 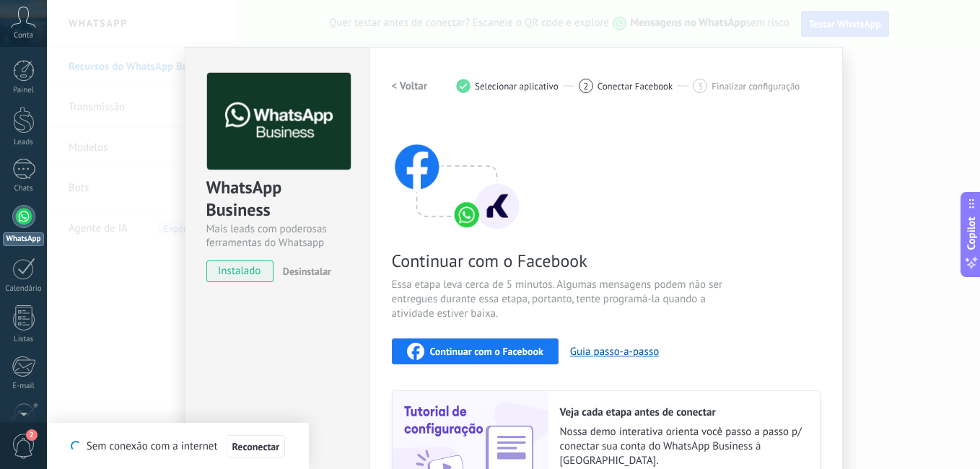 I want to click on div: Mais leads com poderosas ferramentas do Whatsapp, so click(x=277, y=236).